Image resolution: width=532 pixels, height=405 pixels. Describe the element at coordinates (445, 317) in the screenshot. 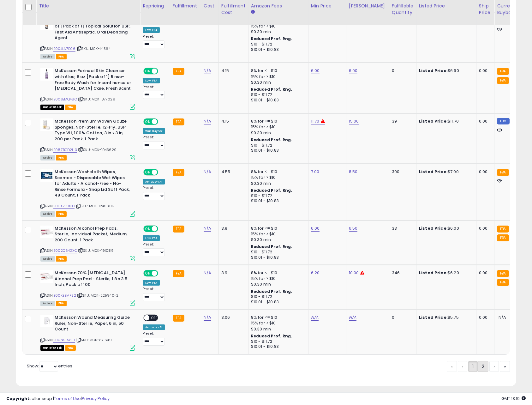

I see `div: $5.75` at that location.